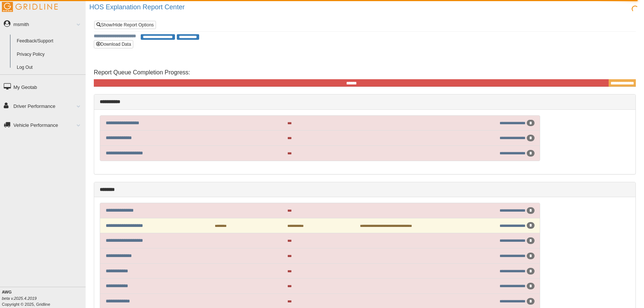 The height and width of the screenshot is (308, 644). What do you see at coordinates (50, 68) in the screenshot?
I see `a: Log Out` at bounding box center [50, 68].